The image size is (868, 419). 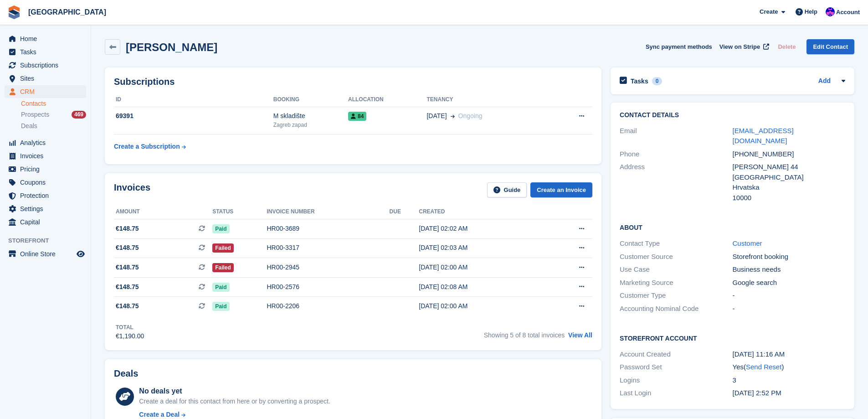 What do you see at coordinates (676, 393) in the screenshot?
I see `div: Last Login` at bounding box center [676, 393].